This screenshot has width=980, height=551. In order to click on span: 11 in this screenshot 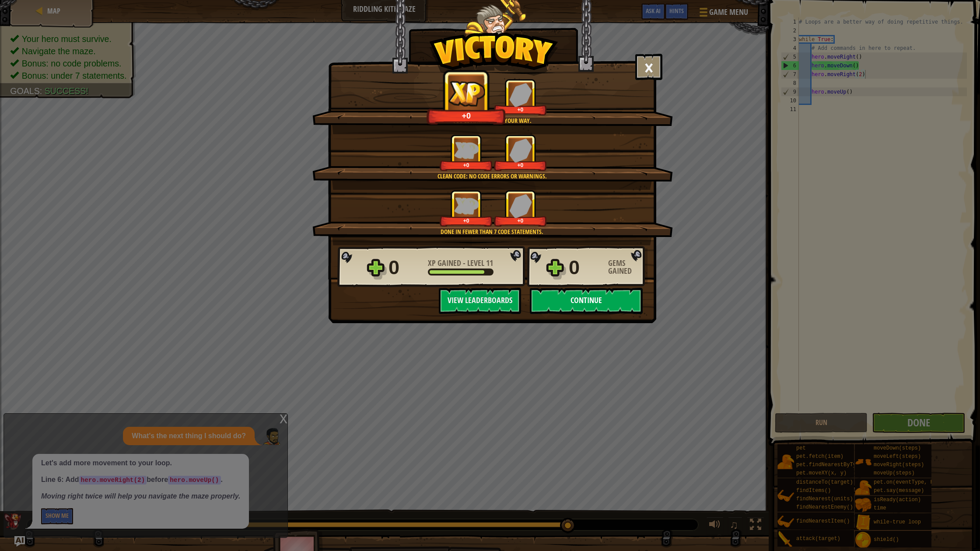, I will do `click(490, 263)`.